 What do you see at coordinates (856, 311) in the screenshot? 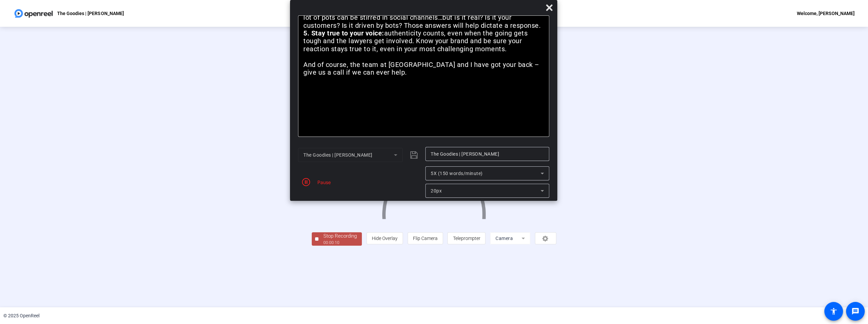
I see `mat-icon: message` at bounding box center [856, 311].